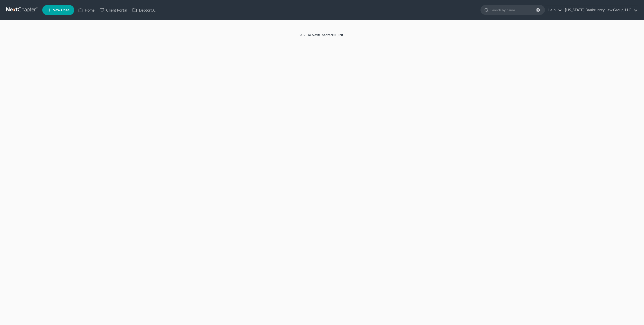 The width and height of the screenshot is (644, 325). What do you see at coordinates (322, 37) in the screenshot?
I see `div: 2025 © NextChapterBK, INC` at bounding box center [322, 37].